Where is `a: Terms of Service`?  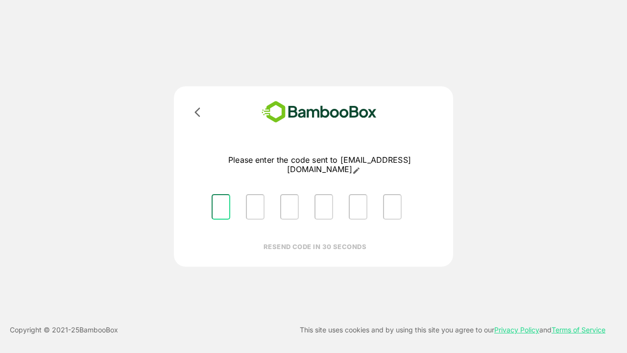
a: Terms of Service is located at coordinates (579, 329).